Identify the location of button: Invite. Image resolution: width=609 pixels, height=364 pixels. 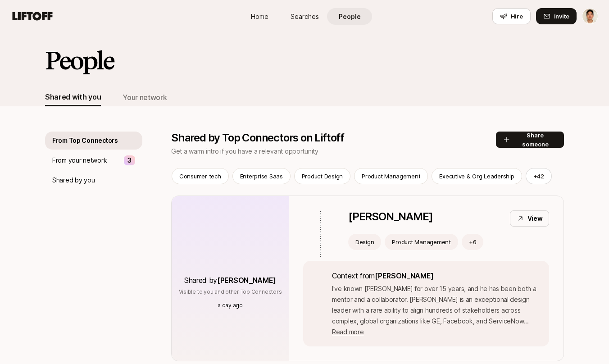
(556, 16).